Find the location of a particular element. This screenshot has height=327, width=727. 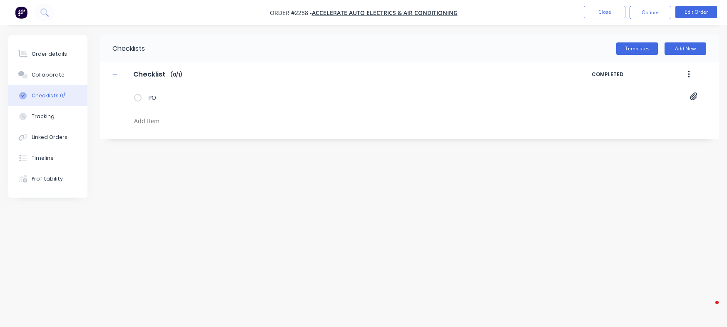

div: Timeline is located at coordinates (42, 158).